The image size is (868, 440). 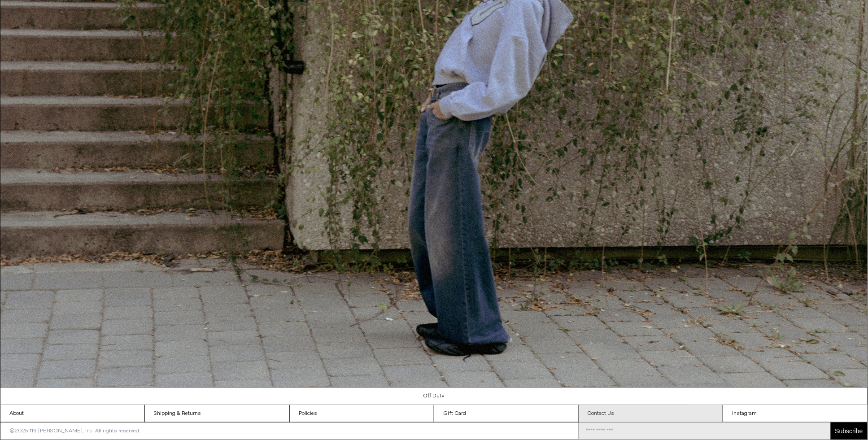 I want to click on a: Gift Card, so click(x=506, y=413).